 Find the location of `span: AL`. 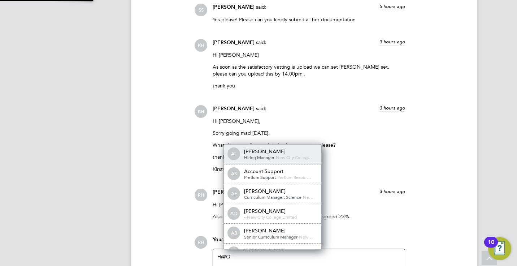

span: AL is located at coordinates (234, 154).